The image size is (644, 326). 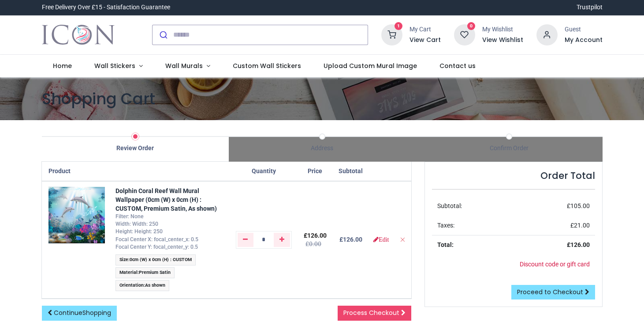 What do you see at coordinates (403, 239) in the screenshot?
I see `a: Remove from cart` at bounding box center [403, 239].